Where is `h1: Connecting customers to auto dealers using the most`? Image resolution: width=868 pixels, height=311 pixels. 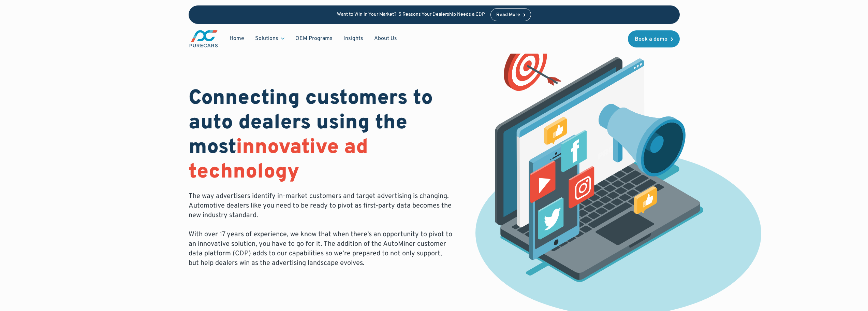 h1: Connecting customers to auto dealers using the most is located at coordinates (321, 136).